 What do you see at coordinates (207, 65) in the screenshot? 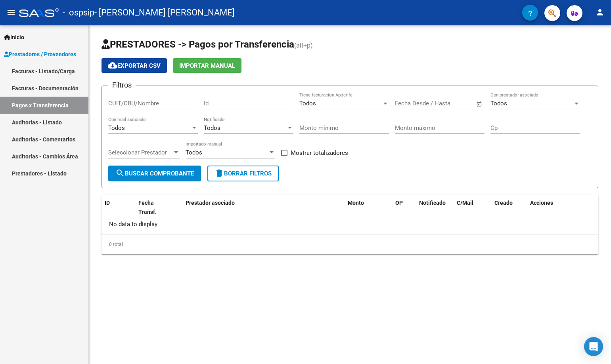
I see `button: Importar Manual` at bounding box center [207, 65].